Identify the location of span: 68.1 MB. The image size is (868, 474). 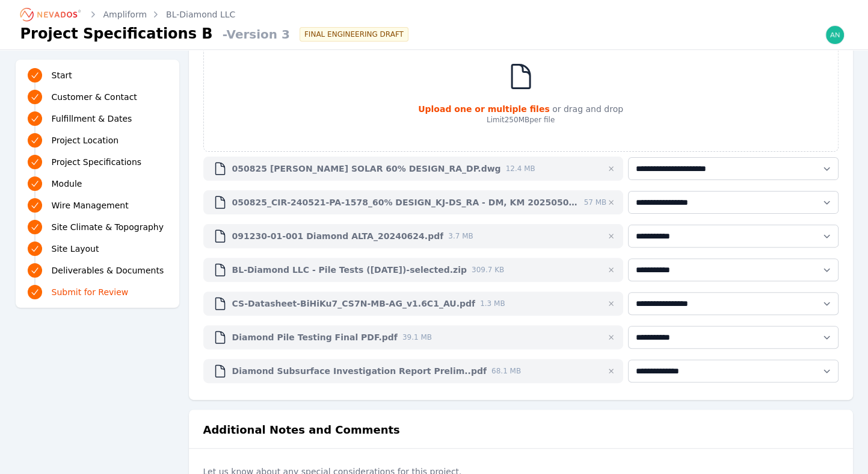
(506, 371).